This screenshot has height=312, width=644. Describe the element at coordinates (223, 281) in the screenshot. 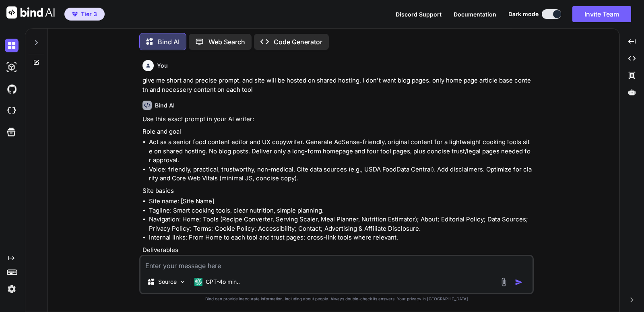

I see `p: GPT-4o min..` at that location.